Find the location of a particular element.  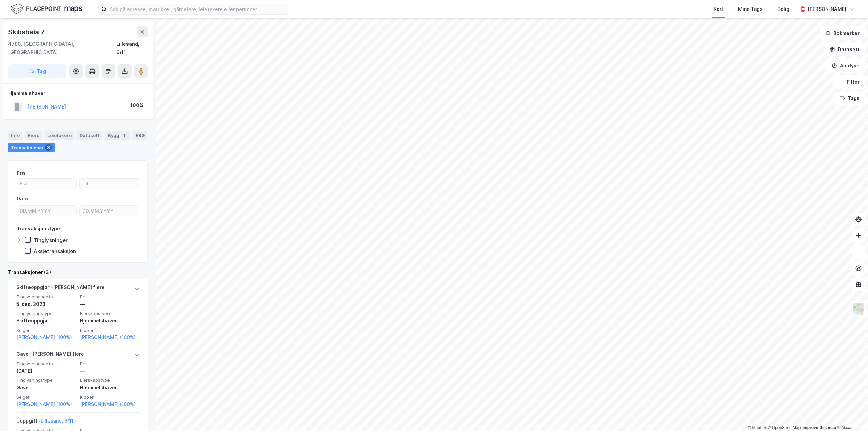

div: Kart is located at coordinates (718, 9).